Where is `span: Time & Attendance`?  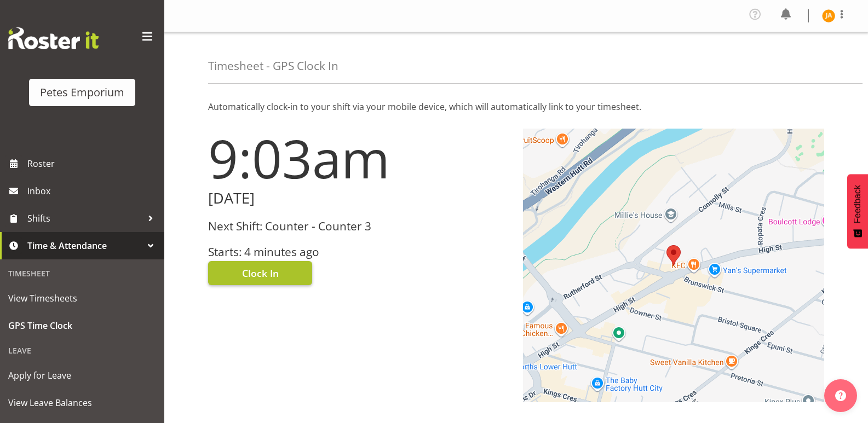 span: Time & Attendance is located at coordinates (85, 245).